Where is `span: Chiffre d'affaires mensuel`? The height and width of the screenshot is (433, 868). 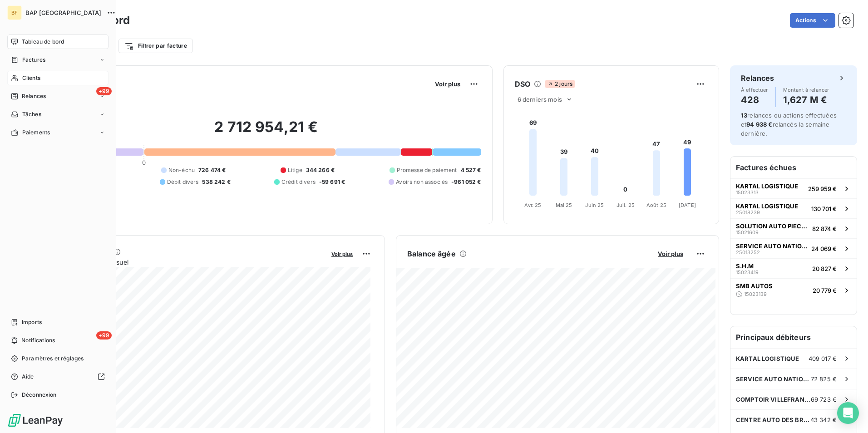 span: Chiffre d'affaires mensuel is located at coordinates (188, 262).